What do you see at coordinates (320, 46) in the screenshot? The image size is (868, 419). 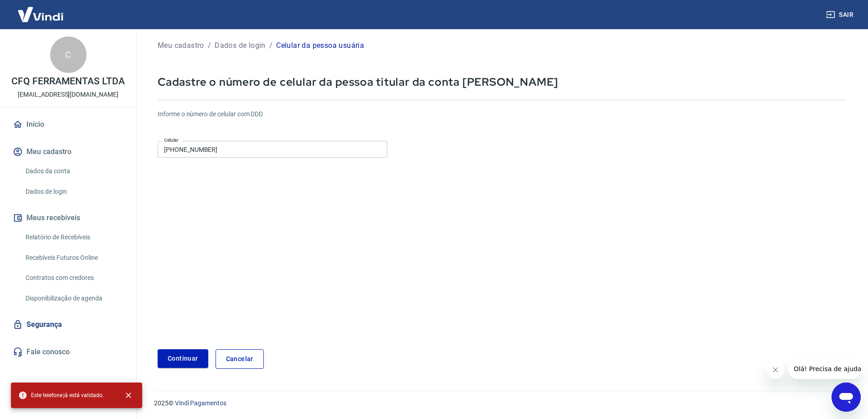 I see `p: Celular da pessoa usuária` at bounding box center [320, 46].